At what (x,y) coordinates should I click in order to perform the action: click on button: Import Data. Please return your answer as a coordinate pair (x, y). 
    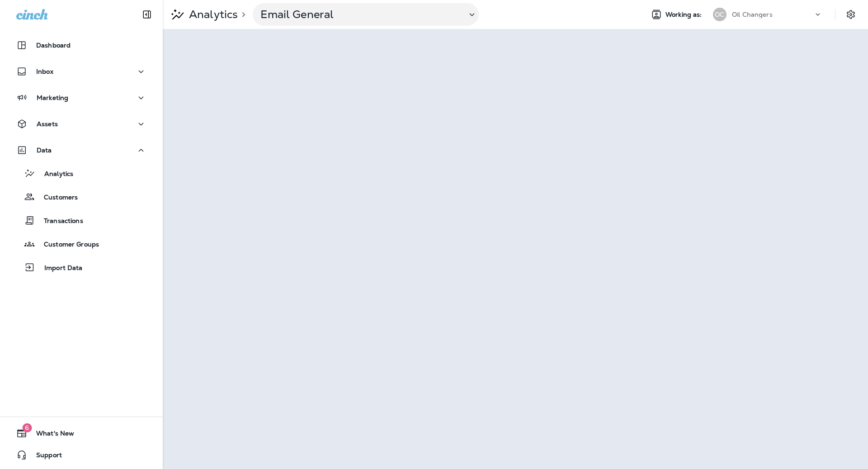
    Looking at the image, I should click on (81, 267).